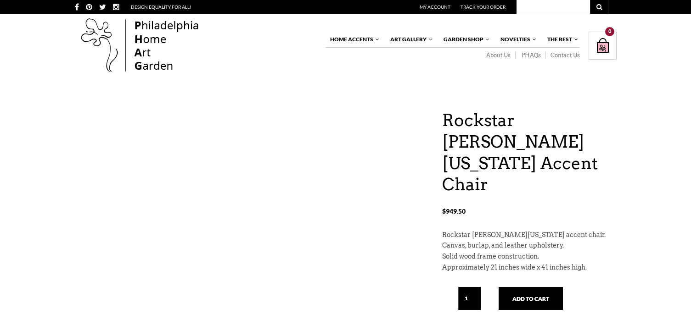 The image size is (691, 331). What do you see at coordinates (560, 39) in the screenshot?
I see `a: The Rest` at bounding box center [560, 39].